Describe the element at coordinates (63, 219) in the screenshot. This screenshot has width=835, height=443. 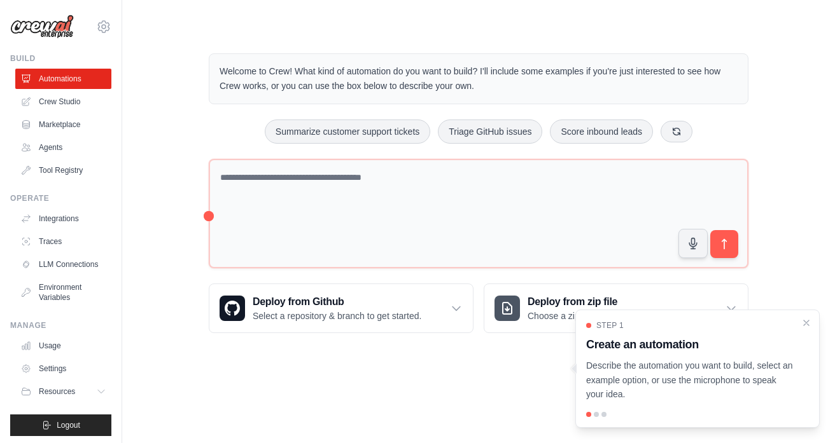
I see `a: Integrations` at that location.